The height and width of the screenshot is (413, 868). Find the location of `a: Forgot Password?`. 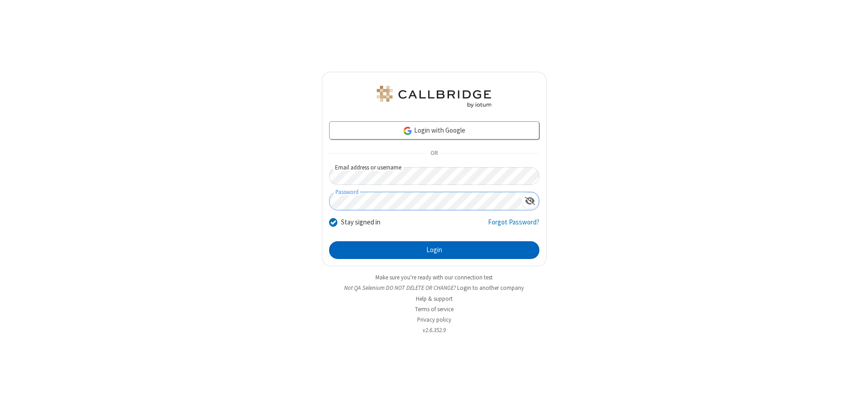

a: Forgot Password? is located at coordinates (513, 226).